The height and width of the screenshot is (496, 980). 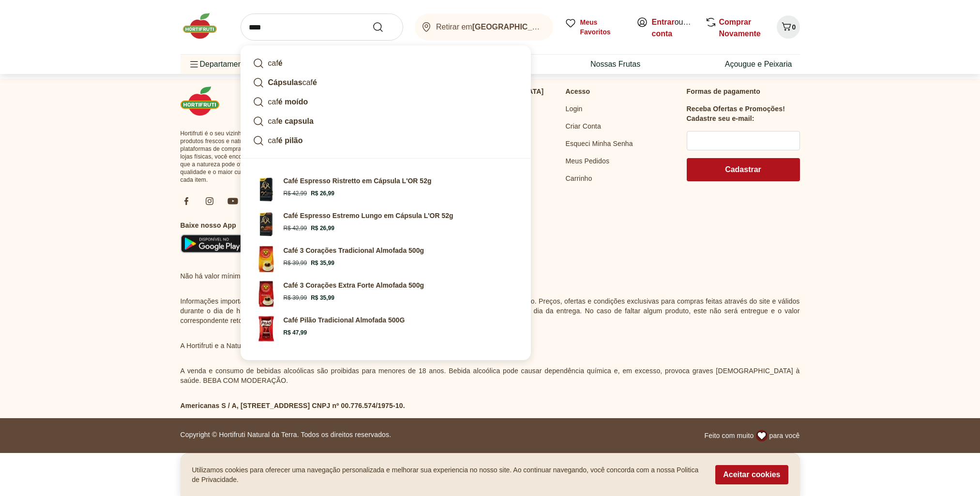 What do you see at coordinates (385, 102) in the screenshot?
I see `a: café moído` at bounding box center [385, 102].